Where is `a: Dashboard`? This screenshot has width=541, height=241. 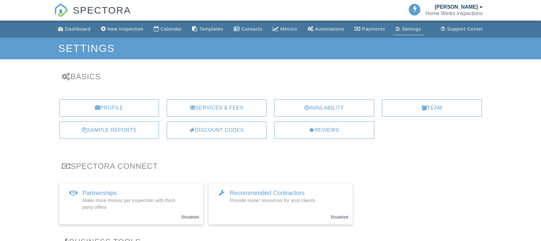 a: Dashboard is located at coordinates (74, 29).